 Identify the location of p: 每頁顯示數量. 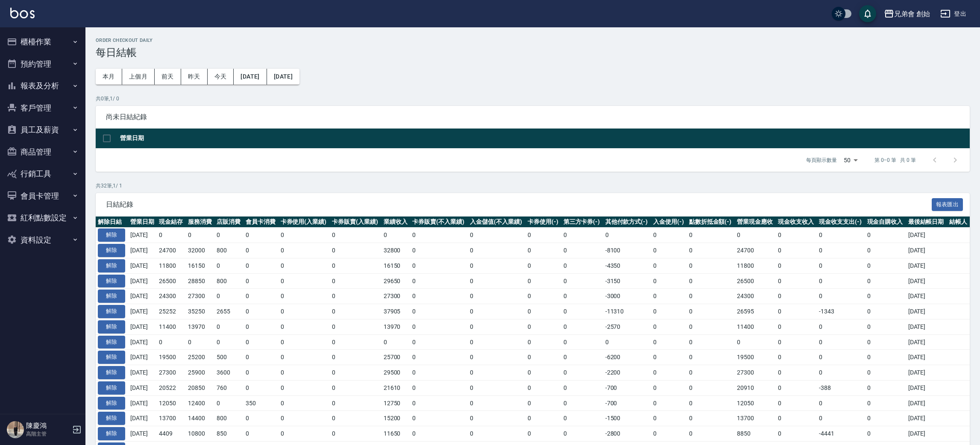
(822, 160).